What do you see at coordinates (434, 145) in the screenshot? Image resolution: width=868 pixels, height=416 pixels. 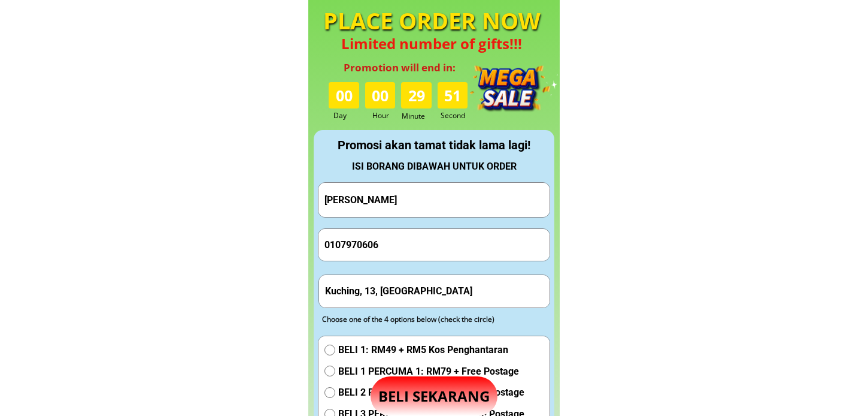 I see `div: Promosi akan tamat tidak lama lagi!` at bounding box center [434, 145].